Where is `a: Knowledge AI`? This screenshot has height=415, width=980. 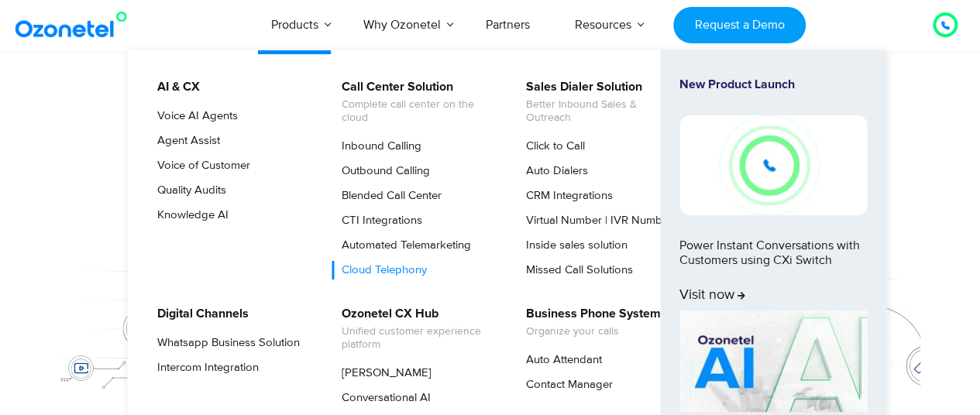
a: Knowledge AI is located at coordinates (189, 215).